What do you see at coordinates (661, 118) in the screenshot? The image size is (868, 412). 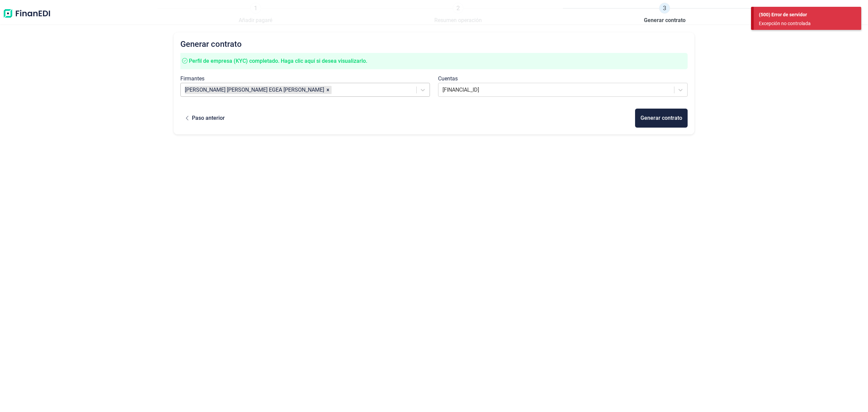 I see `div: Generar contrato` at bounding box center [661, 118].